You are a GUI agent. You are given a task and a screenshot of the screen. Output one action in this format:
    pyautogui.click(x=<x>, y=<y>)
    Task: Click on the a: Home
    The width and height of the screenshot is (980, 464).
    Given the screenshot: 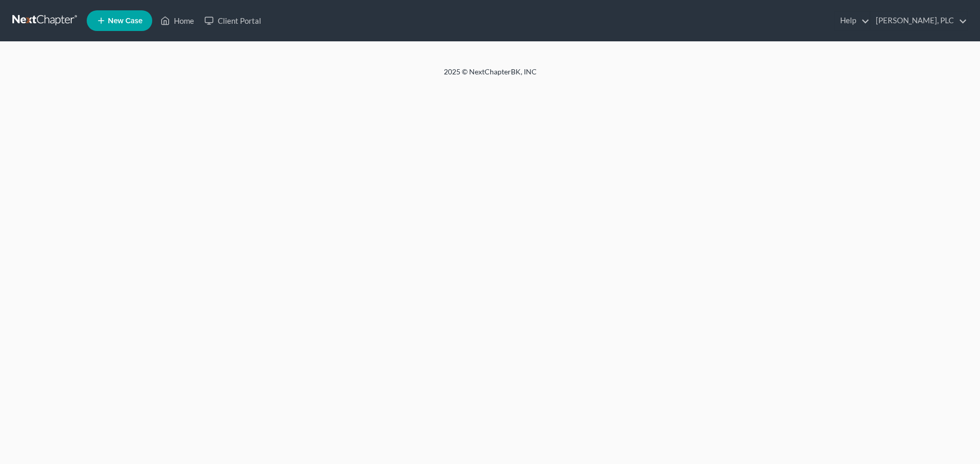 What is the action you would take?
    pyautogui.click(x=177, y=21)
    